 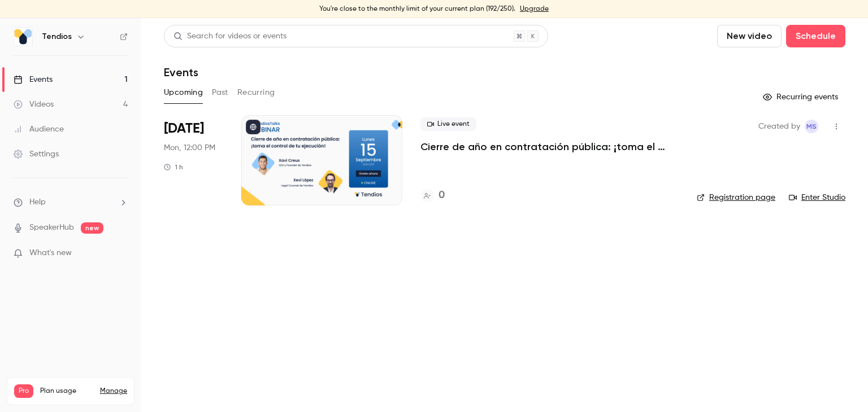 What do you see at coordinates (193, 160) in the screenshot?
I see `div: Sep 15 Mon, 12:00 PM (Europe/Madrid)` at bounding box center [193, 160].